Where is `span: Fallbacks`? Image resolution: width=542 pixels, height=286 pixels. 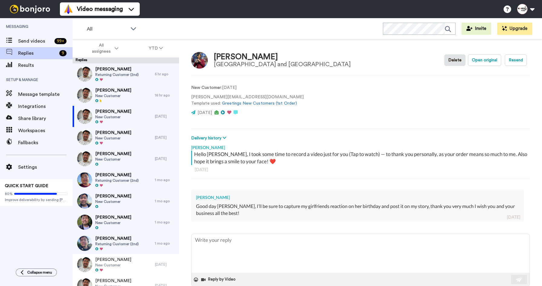
span: Fallbacks is located at coordinates (45, 143).